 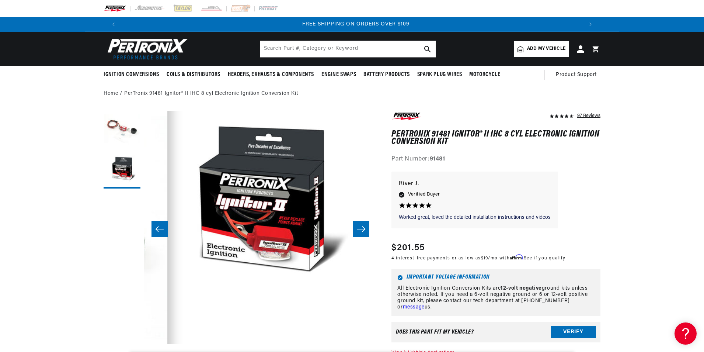 I want to click on h6: Important Voltage Information, so click(x=496, y=277).